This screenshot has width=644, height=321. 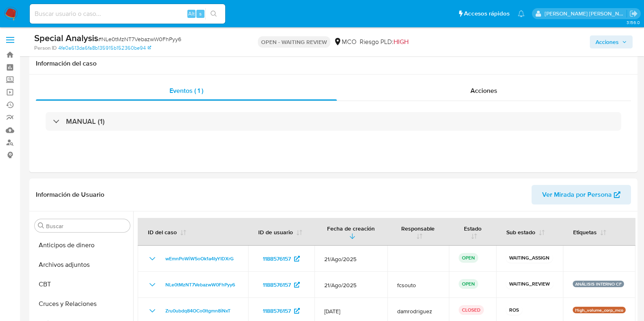 What do you see at coordinates (82, 265) in the screenshot?
I see `button: Archivos adjuntos` at bounding box center [82, 265].